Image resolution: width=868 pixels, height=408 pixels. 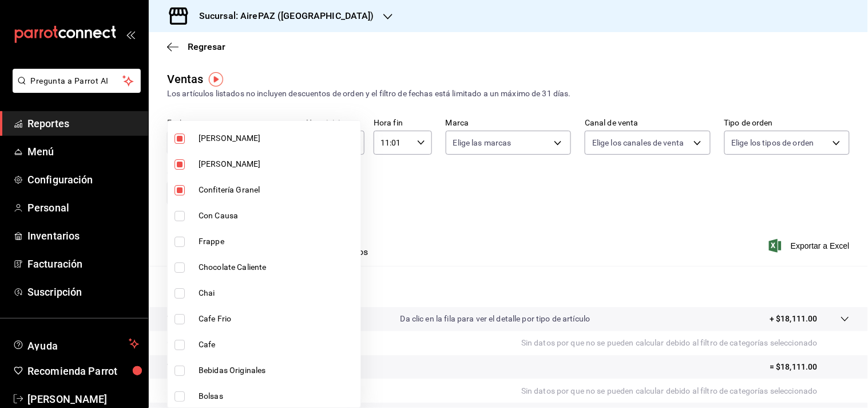 What do you see at coordinates (277, 267) in the screenshot?
I see `span: Chocolate Caliente` at bounding box center [277, 267].